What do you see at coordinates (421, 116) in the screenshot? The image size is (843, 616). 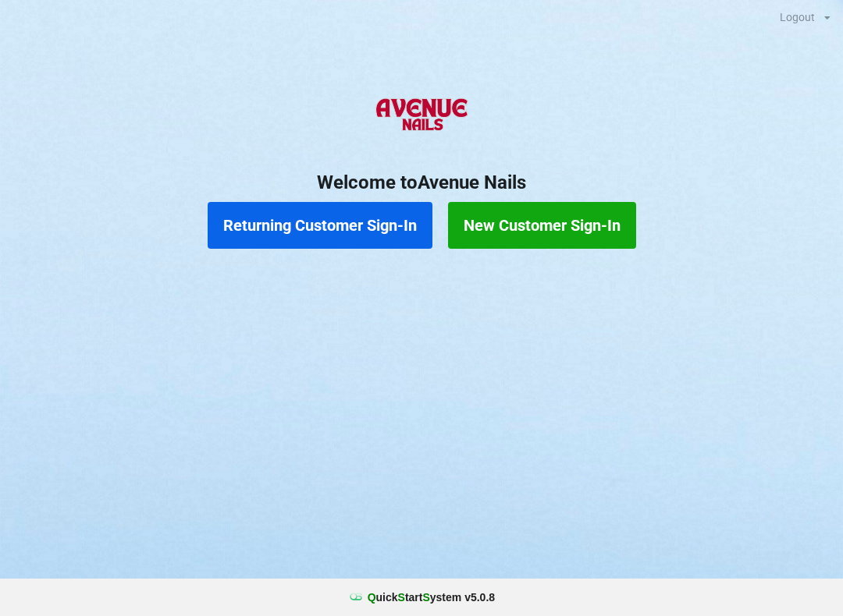 I see `img: AvenueNails-Logo.png` at bounding box center [421, 116].